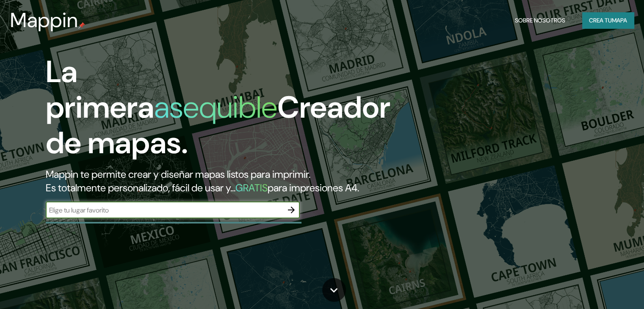 The height and width of the screenshot is (309, 644). Describe the element at coordinates (100, 90) in the screenshot. I see `font: La primera` at that location.